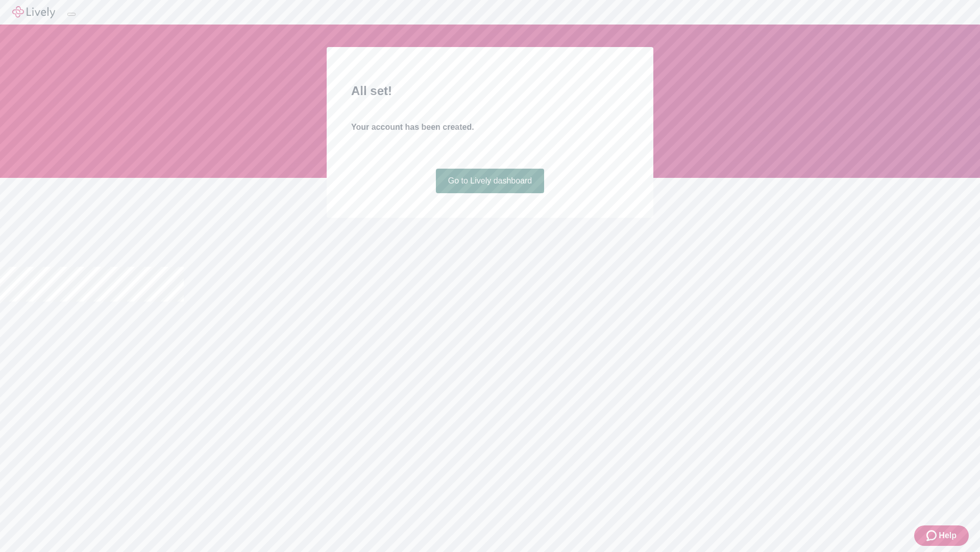  Describe the element at coordinates (948, 535) in the screenshot. I see `span: Help` at that location.